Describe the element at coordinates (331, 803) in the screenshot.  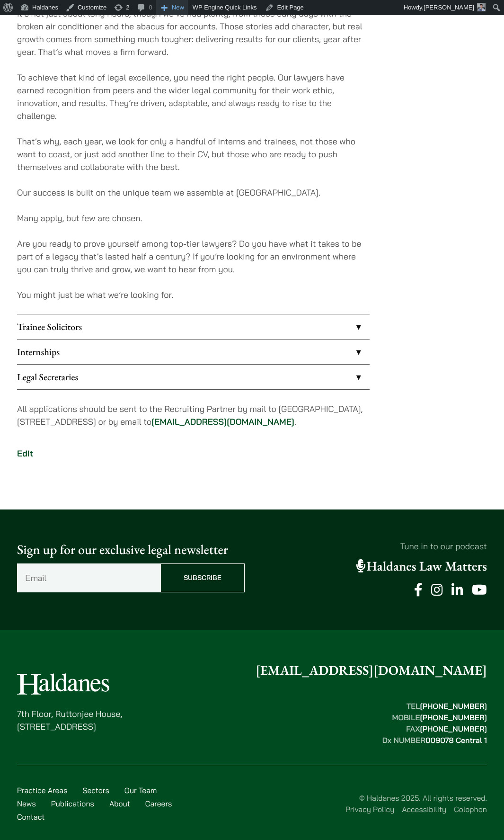
I see `div: © Haldanes 2025. All rights reserved.` at that location.